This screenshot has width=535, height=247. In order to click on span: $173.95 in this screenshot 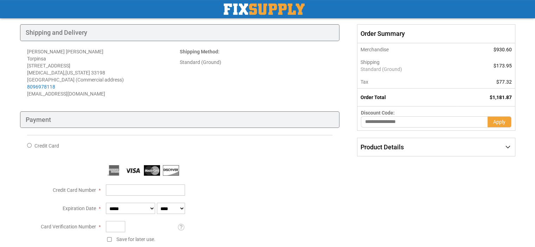, I will do `click(503, 66)`.